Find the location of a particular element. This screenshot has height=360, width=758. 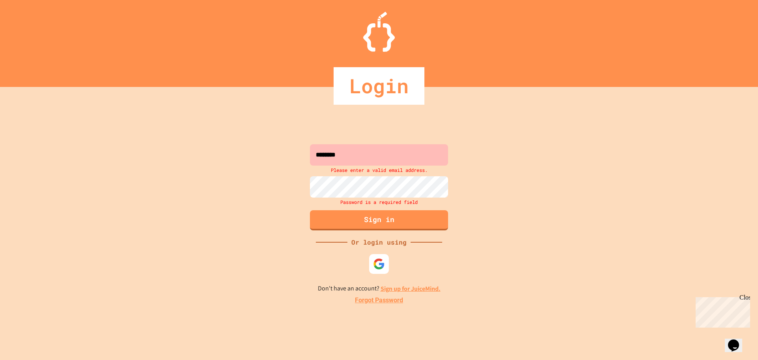

div: Password is a required field is located at coordinates (379, 202).